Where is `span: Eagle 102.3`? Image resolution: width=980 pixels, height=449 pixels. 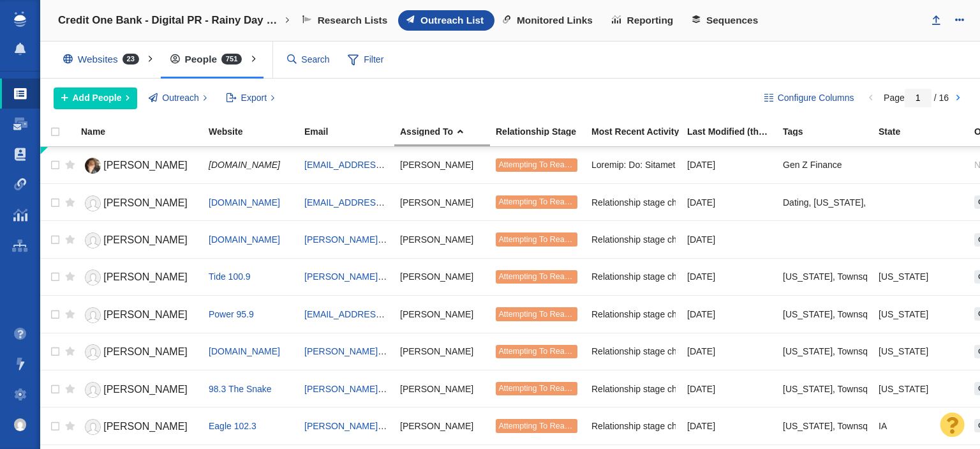
span: Eagle 102.3 is located at coordinates (232, 426).